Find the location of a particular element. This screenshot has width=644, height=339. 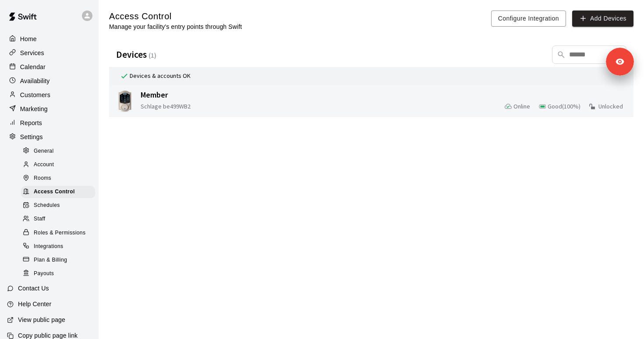

span: Online is located at coordinates (522, 106).